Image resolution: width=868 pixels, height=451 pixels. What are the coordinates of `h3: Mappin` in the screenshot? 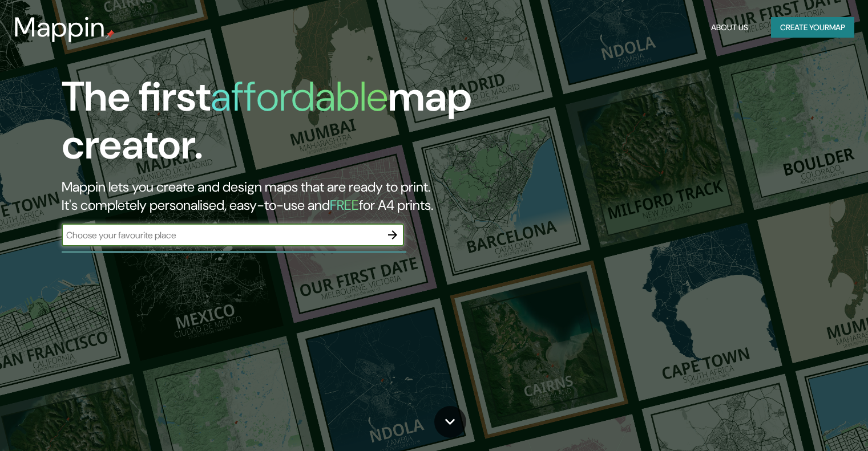 It's located at (59, 27).